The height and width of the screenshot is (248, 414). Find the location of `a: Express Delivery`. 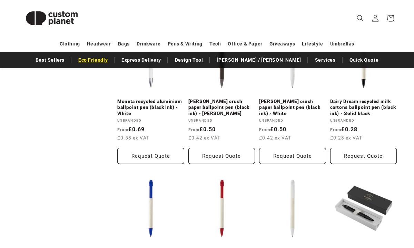

a: Express Delivery is located at coordinates (141, 60).